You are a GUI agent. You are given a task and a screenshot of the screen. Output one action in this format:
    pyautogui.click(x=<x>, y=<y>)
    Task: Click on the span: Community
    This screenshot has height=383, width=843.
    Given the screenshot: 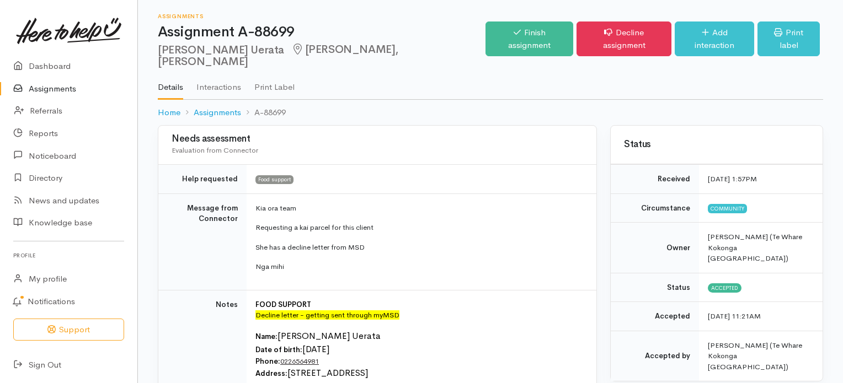 What is the action you would take?
    pyautogui.click(x=727, y=208)
    